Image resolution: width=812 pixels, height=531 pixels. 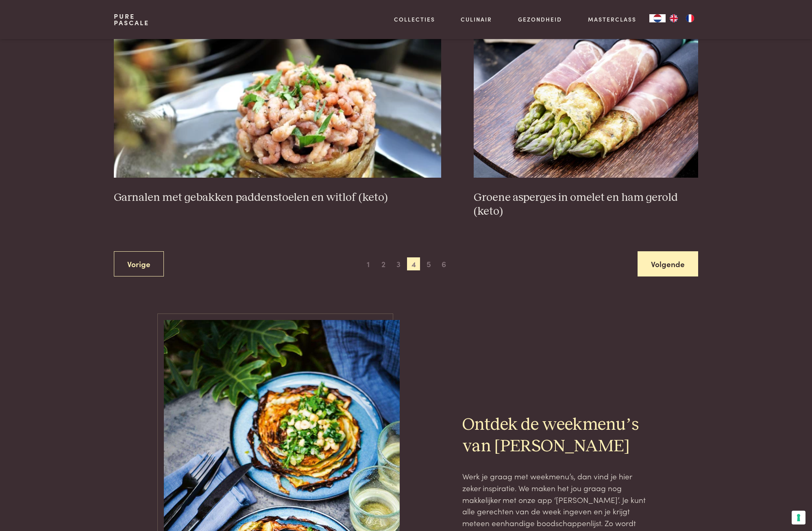 What do you see at coordinates (690, 19) in the screenshot?
I see `a: FR` at bounding box center [690, 19].